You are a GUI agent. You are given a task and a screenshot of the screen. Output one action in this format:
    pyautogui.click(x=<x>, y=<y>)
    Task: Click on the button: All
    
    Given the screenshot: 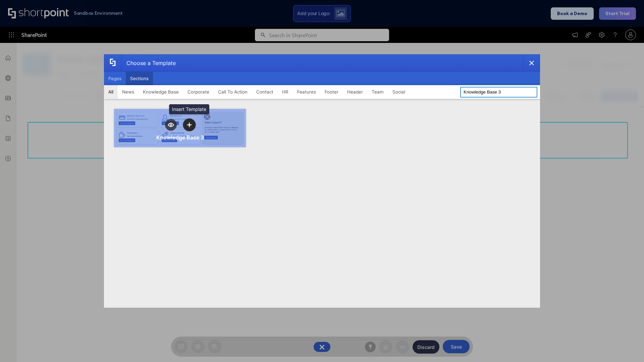 What is the action you would take?
    pyautogui.click(x=111, y=92)
    